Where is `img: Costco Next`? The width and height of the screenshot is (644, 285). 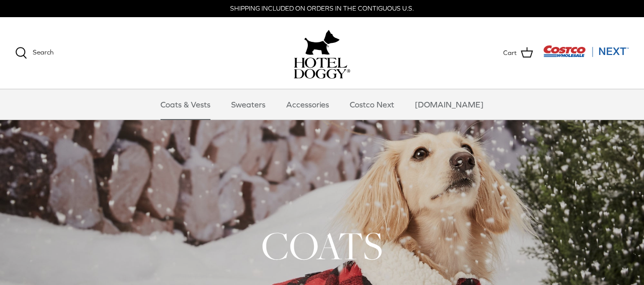
img: Costco Next is located at coordinates (585, 51).